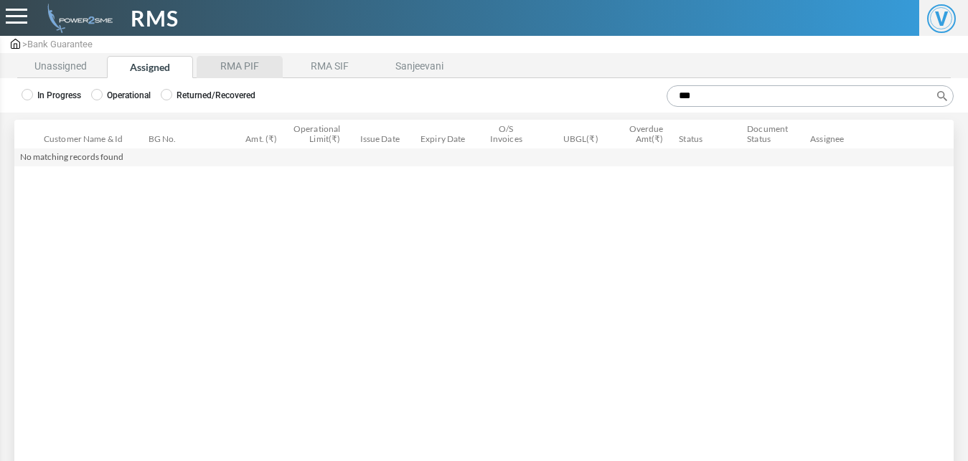 Image resolution: width=968 pixels, height=461 pixels. Describe the element at coordinates (509, 133) in the screenshot. I see `th: O/S Invoices: activate to sort column ascending` at that location.